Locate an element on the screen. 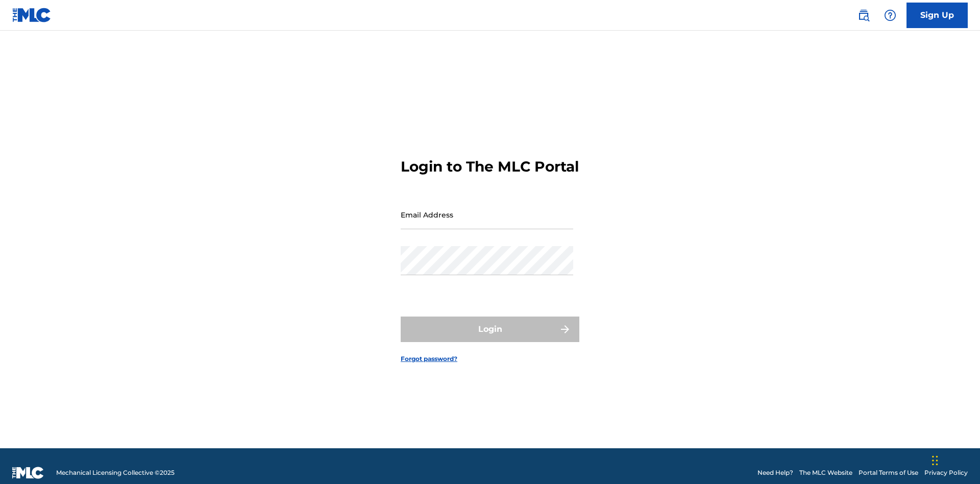 This screenshot has height=484, width=980. a: The MLC Website is located at coordinates (826, 472).